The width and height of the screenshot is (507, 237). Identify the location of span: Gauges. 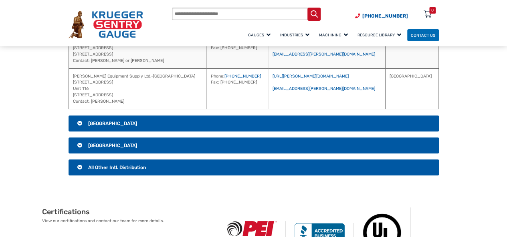
(259, 35).